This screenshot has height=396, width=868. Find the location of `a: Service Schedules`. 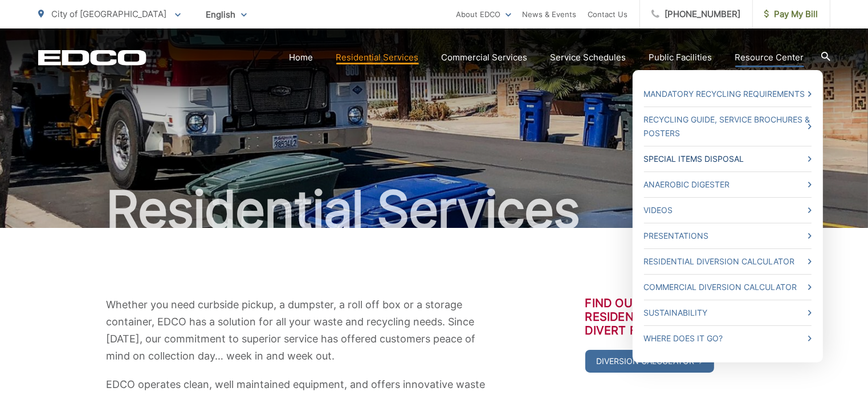

a: Service Schedules is located at coordinates (589, 57).